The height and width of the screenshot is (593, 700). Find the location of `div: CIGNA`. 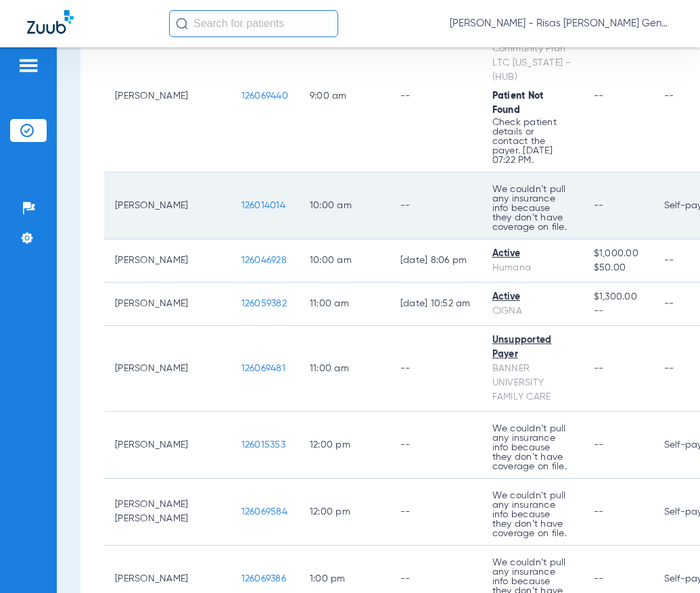

div: CIGNA is located at coordinates (532, 311).